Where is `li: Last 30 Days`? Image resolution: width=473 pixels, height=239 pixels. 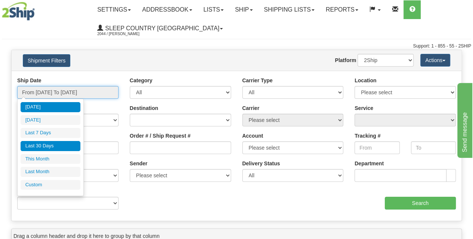 li: Last 30 Days is located at coordinates (50, 146).